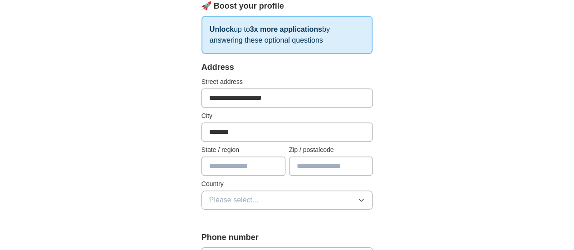  I want to click on label: Street address, so click(287, 82).